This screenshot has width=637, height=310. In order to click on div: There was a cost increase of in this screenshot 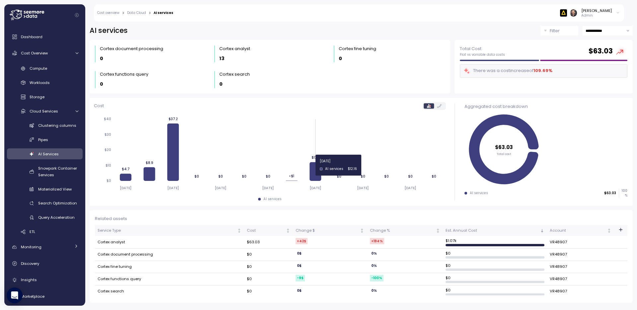, I will do `click(508, 71)`.